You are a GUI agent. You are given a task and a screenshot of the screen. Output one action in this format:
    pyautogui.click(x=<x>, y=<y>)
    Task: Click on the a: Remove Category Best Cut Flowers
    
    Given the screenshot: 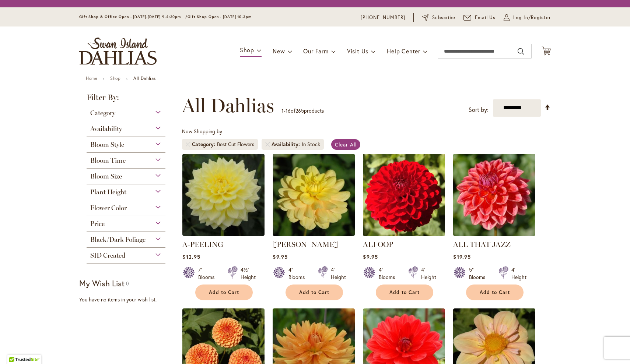 What is the action you would take?
    pyautogui.click(x=188, y=144)
    